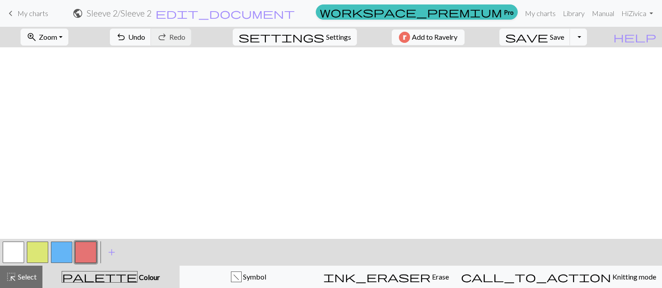 This screenshot has height=288, width=662. Describe the element at coordinates (48, 37) in the screenshot. I see `span: Zoom` at that location.